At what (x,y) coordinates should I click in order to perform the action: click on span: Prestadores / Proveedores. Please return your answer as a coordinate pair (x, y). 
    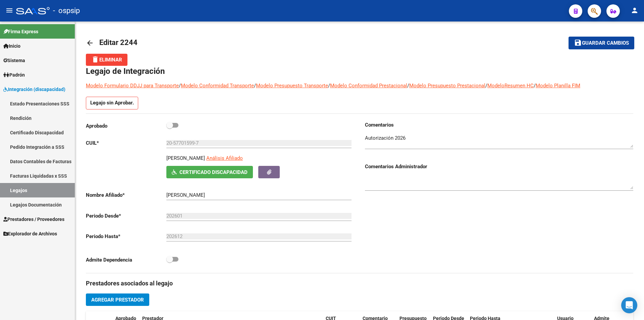
    Looking at the image, I should click on (34, 219).